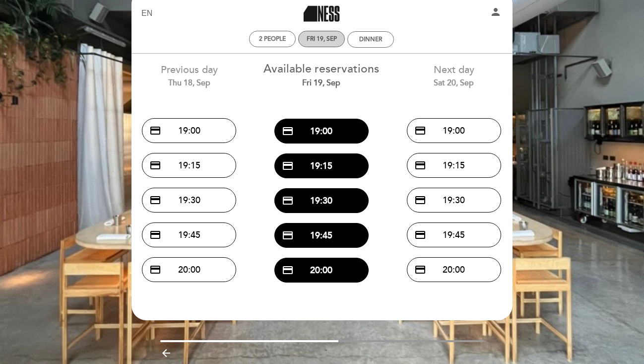  I want to click on div: Thu 18, Sep, so click(189, 83).